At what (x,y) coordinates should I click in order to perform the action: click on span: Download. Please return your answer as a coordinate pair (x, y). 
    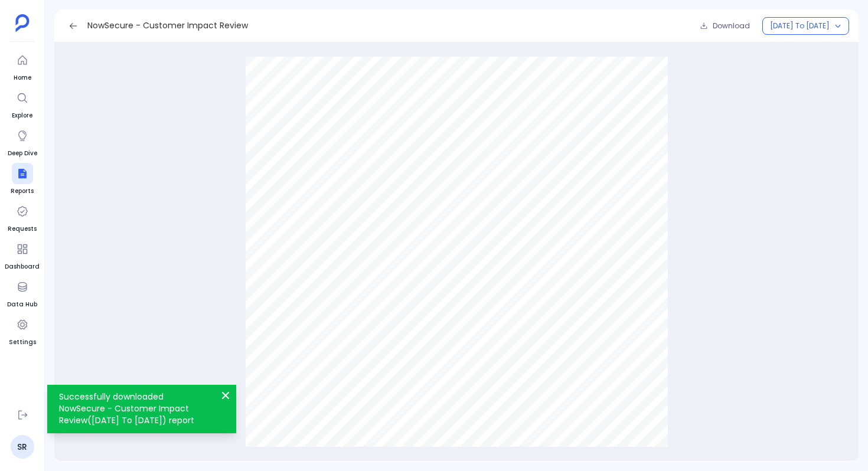
    Looking at the image, I should click on (731, 26).